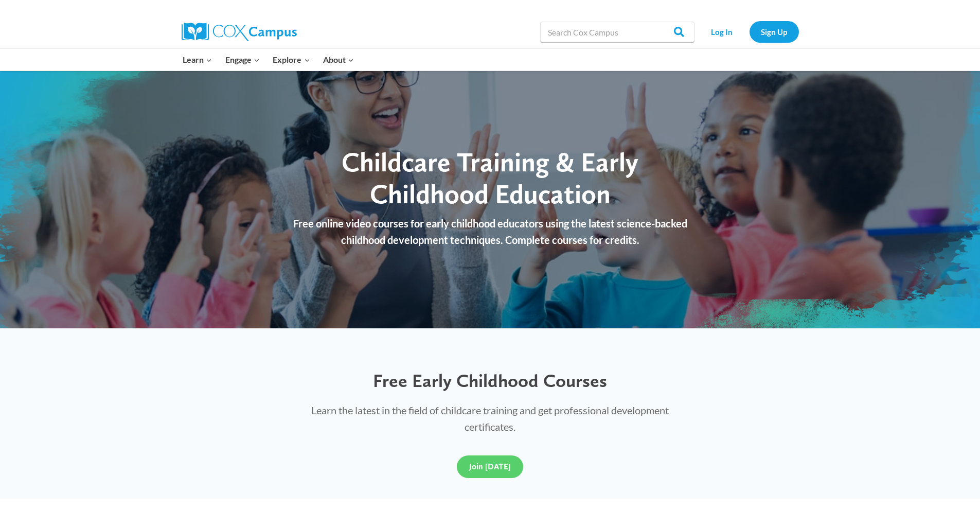 This screenshot has height=510, width=980. Describe the element at coordinates (490, 177) in the screenshot. I see `span: Childcare Training & Early Childhood Education` at that location.